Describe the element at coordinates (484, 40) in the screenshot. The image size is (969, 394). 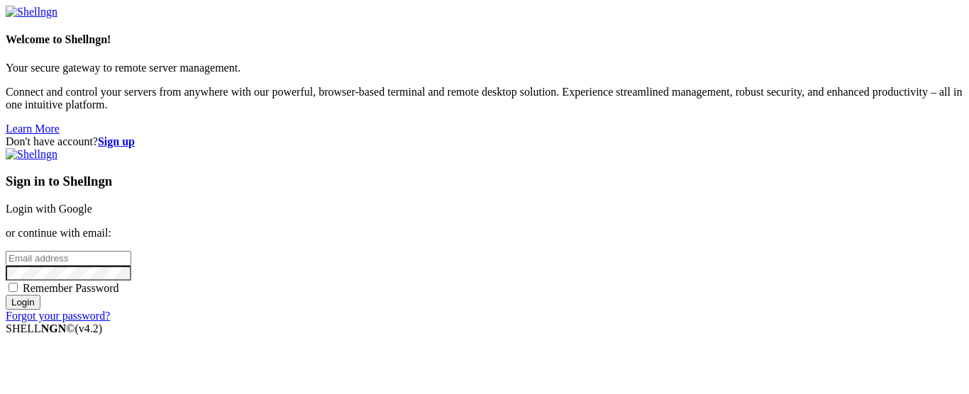
I see `h4: Welcome to Shellngn!` at that location.